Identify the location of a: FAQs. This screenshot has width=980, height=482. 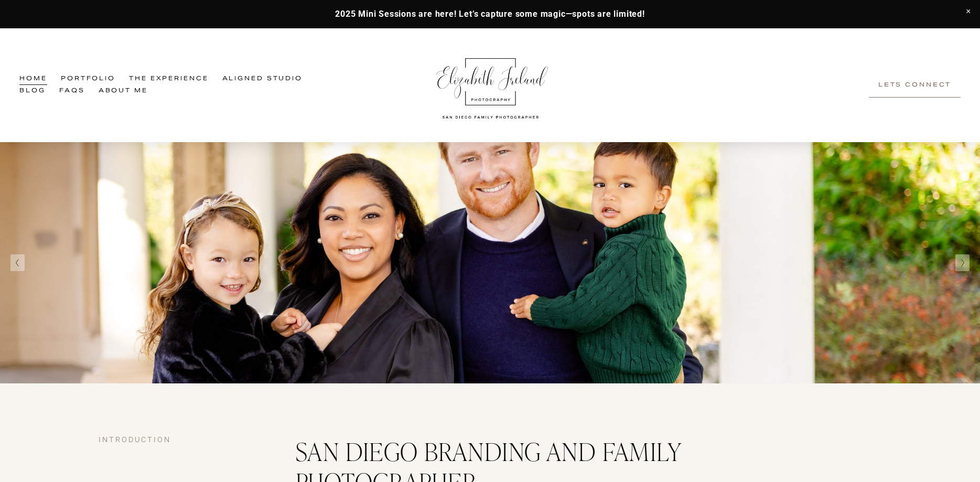
(72, 91).